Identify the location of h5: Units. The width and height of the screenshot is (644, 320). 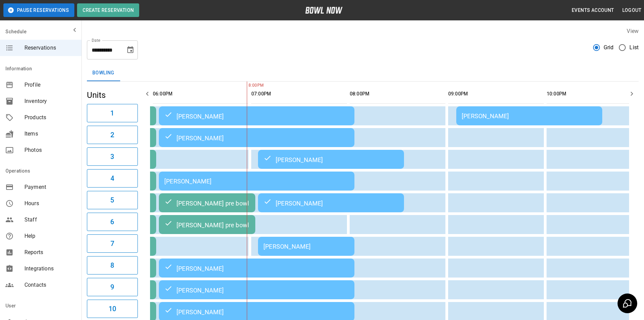
(112, 95).